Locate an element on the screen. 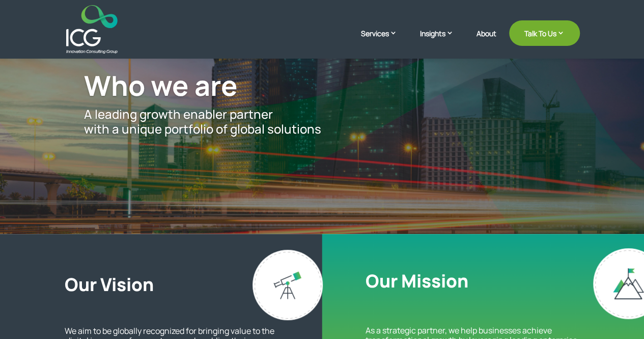  img: ICG is located at coordinates (91, 29).